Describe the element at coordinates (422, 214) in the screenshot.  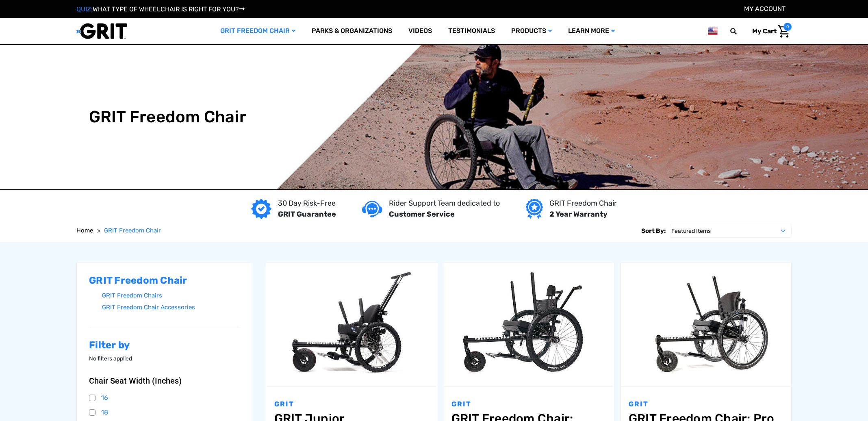
I see `strong: Customer Service` at that location.